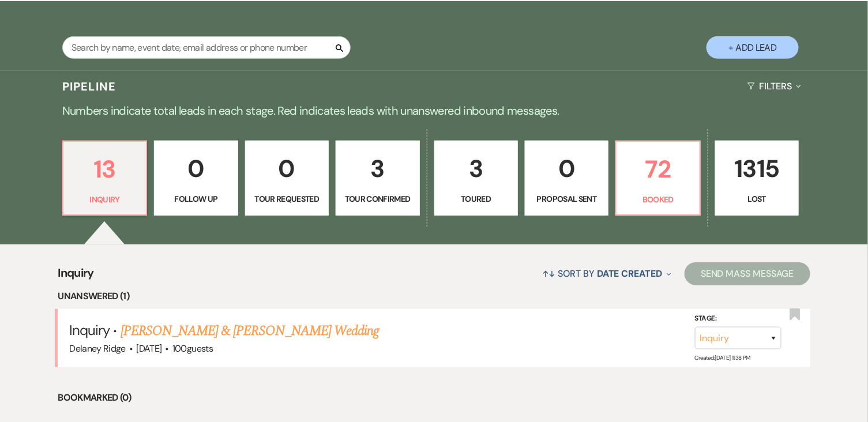  What do you see at coordinates (434, 111) in the screenshot?
I see `p: Numbers indicate total leads in each stage. Red indicates leads with unanswered inbound messages.` at bounding box center [434, 111].